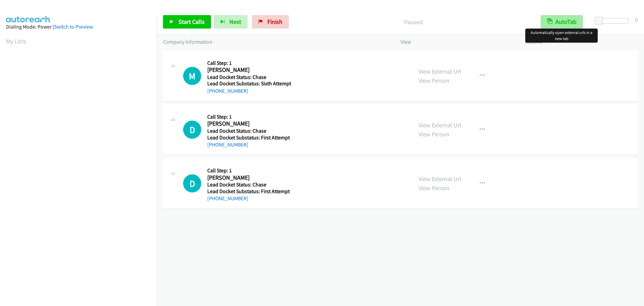 The width and height of the screenshot is (644, 306). Describe the element at coordinates (74, 26) in the screenshot. I see `a: Switch to Preview` at that location.